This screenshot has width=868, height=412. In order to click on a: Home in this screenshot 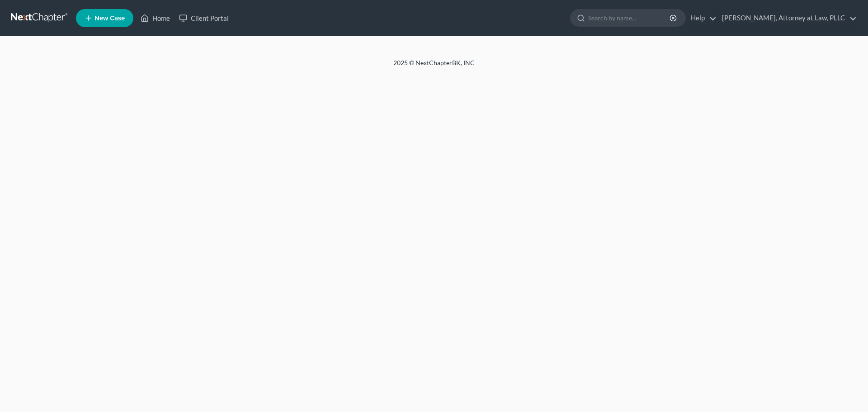, I will do `click(155, 18)`.